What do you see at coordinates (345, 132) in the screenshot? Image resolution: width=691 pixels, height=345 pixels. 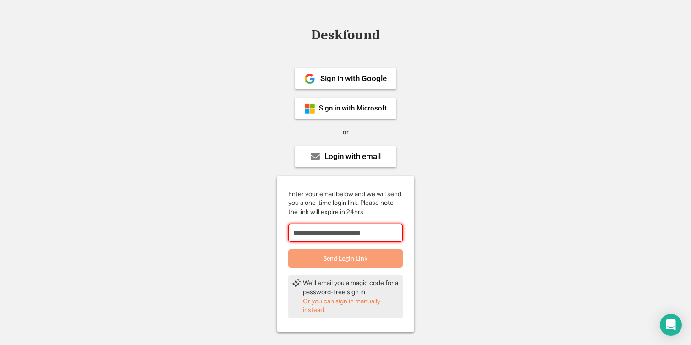 I see `div: or` at bounding box center [345, 132].